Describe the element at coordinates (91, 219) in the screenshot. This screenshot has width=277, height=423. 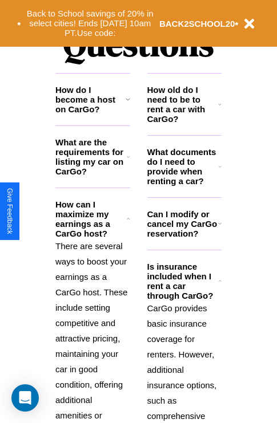
I see `h3: How can I maximize my earnings as a CarGo host?` at that location.